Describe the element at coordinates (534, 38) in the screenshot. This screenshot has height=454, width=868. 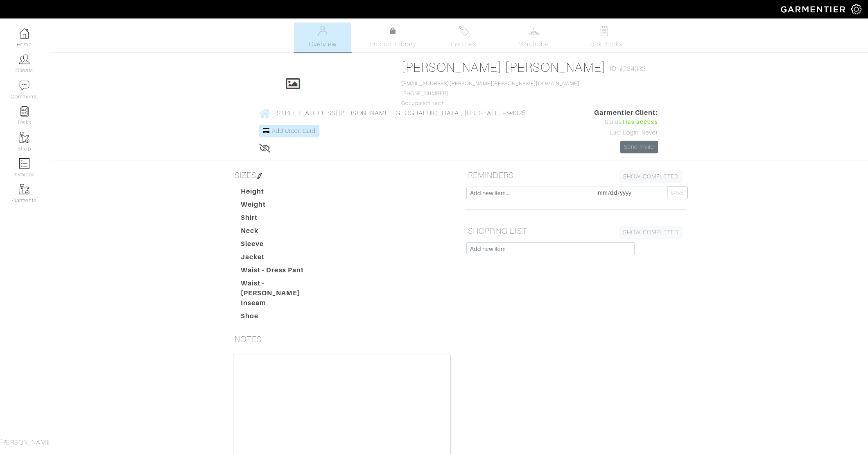
I see `a: Wardrobe` at that location.